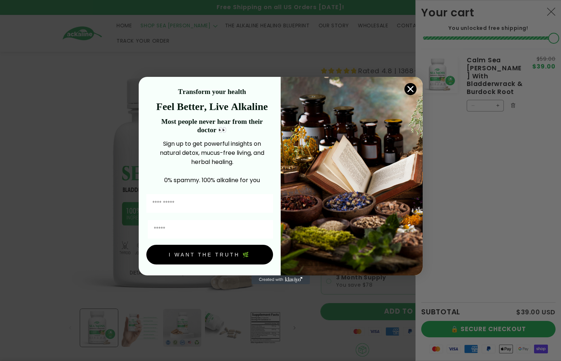  Describe the element at coordinates (212, 106) in the screenshot. I see `strong: Feel Better, Live Alkaline` at that location.